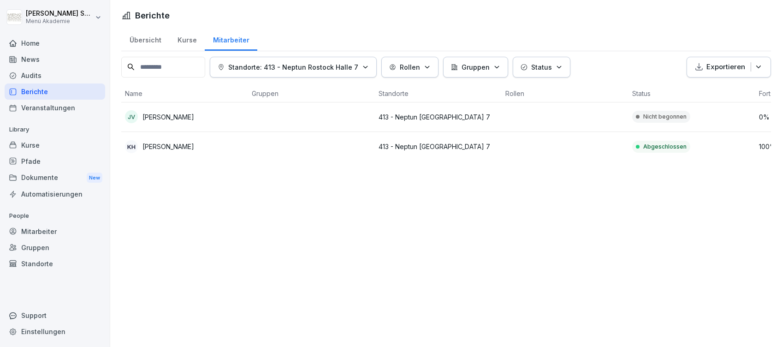 The width and height of the screenshot is (782, 347). I want to click on div: Veranstaltungen, so click(55, 107).